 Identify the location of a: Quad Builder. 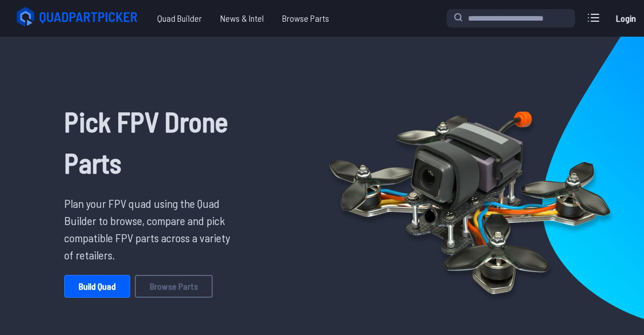
(179, 19).